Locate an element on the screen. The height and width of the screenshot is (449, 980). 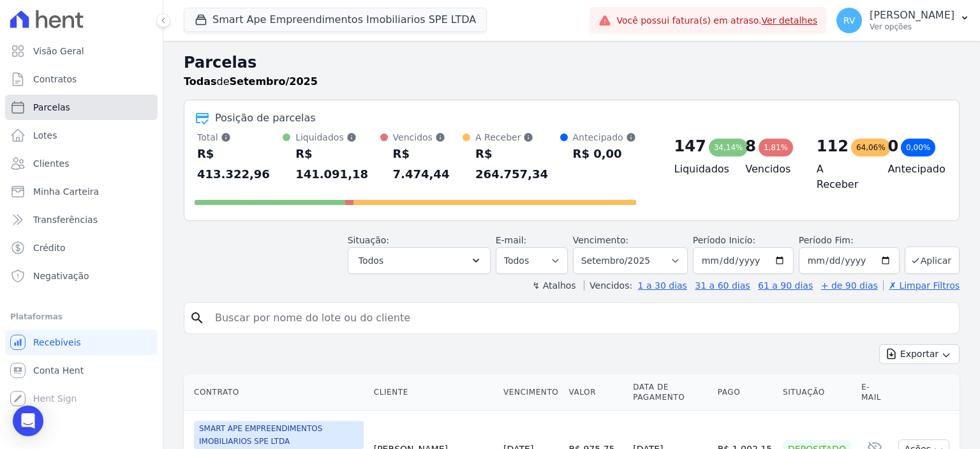
i: search is located at coordinates (197, 318).